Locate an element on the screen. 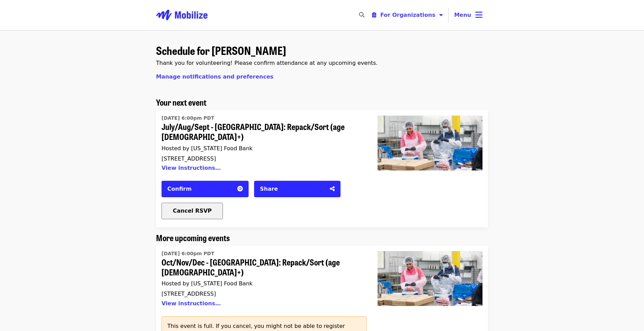 The image size is (644, 331). button: Confirm is located at coordinates (205, 189).